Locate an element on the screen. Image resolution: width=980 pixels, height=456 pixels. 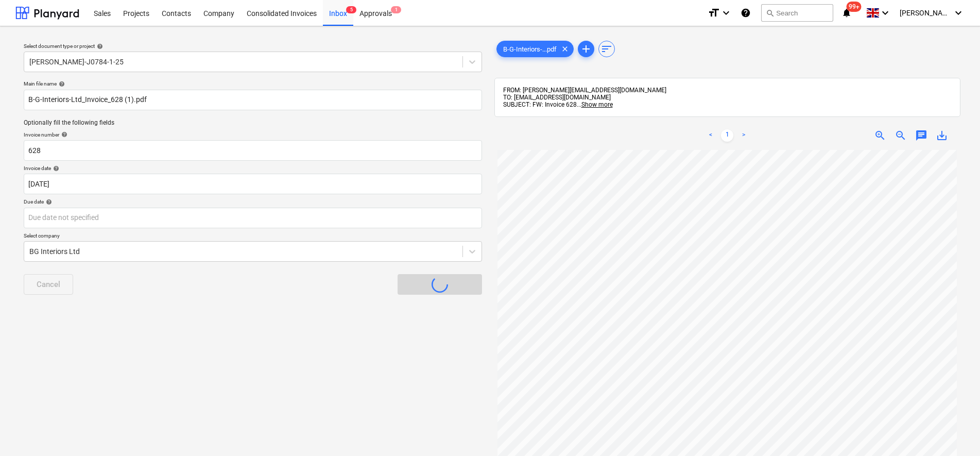
span: B-G-Interiors-...pdf is located at coordinates (530, 49).